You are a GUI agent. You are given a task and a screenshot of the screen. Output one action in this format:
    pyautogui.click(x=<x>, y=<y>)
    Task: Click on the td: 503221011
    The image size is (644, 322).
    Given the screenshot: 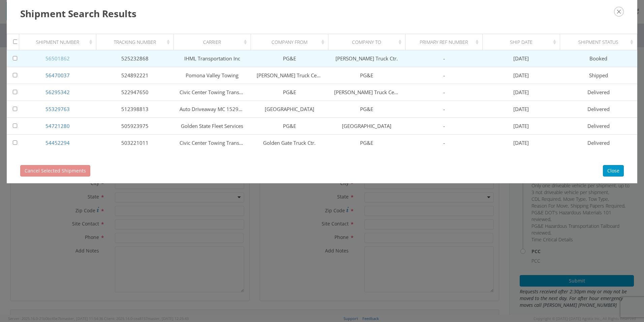 What is the action you would take?
    pyautogui.click(x=135, y=143)
    